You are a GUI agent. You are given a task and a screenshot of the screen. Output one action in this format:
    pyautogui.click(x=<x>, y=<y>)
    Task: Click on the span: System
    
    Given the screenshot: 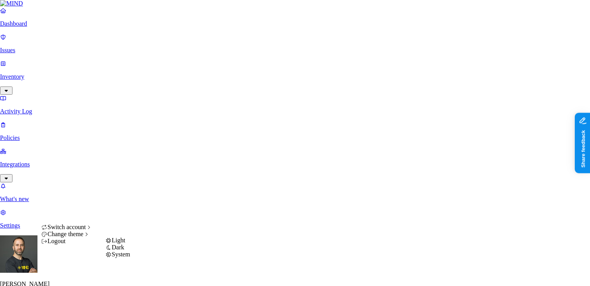 What is the action you would take?
    pyautogui.click(x=121, y=254)
    